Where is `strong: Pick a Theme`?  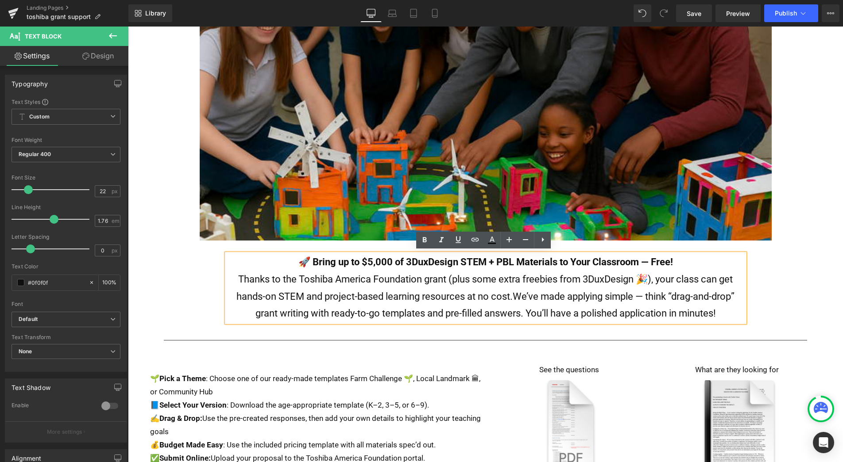
strong: Pick a Theme is located at coordinates (54, 352).